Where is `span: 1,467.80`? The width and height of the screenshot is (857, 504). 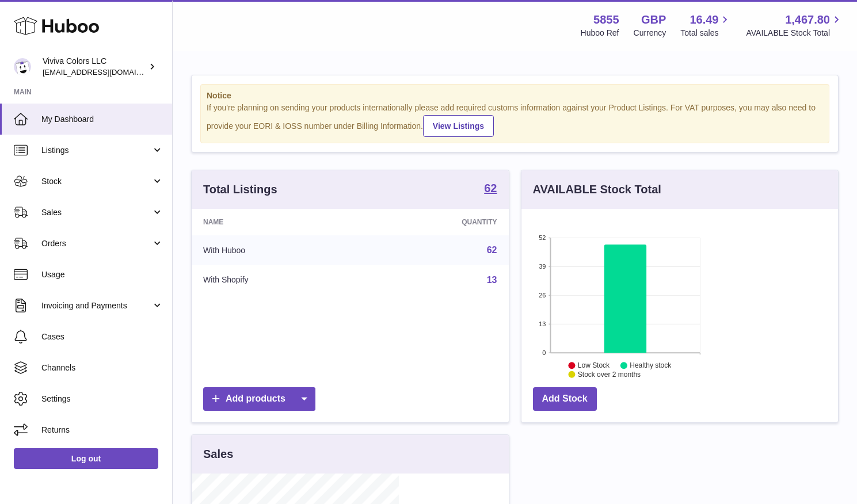 span: 1,467.80 is located at coordinates (808, 19).